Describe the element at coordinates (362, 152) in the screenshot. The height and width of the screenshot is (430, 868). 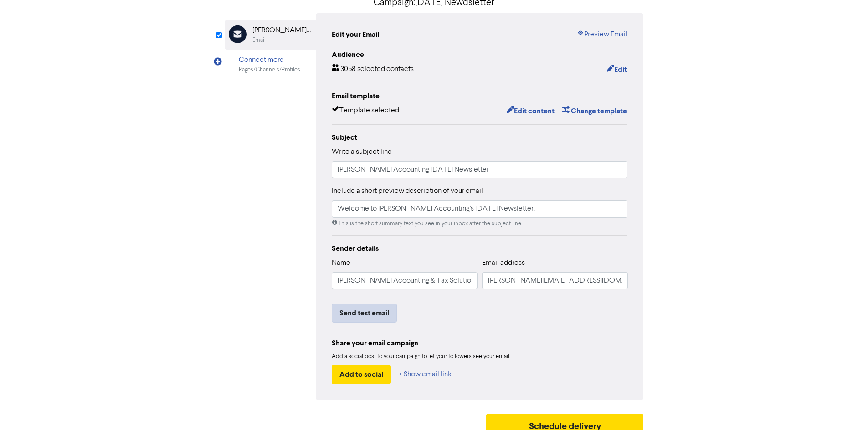
I see `label: Write a subject line` at that location.